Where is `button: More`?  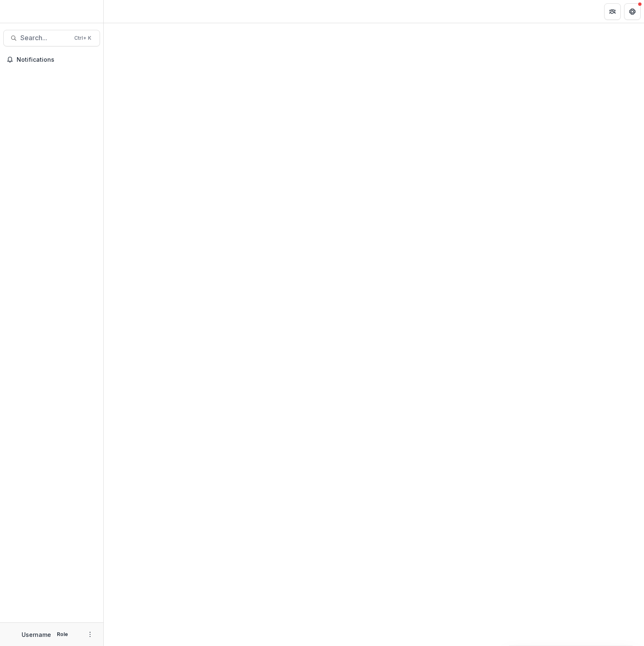
button: More is located at coordinates (90, 634).